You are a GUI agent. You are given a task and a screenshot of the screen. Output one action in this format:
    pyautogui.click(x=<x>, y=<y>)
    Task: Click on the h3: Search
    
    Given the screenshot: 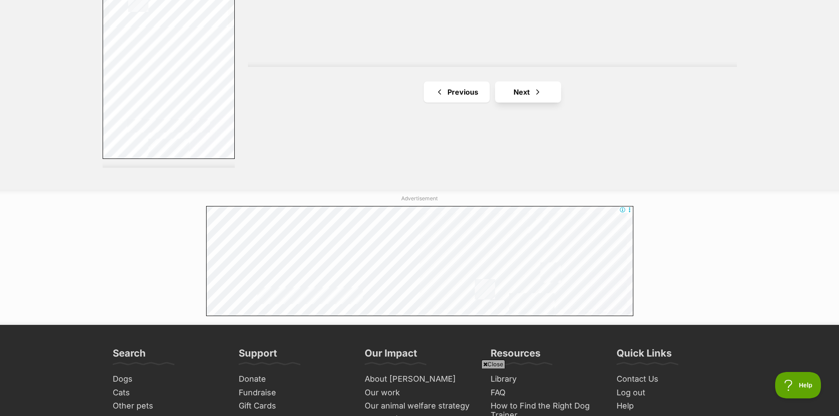 What is the action you would take?
    pyautogui.click(x=129, y=356)
    